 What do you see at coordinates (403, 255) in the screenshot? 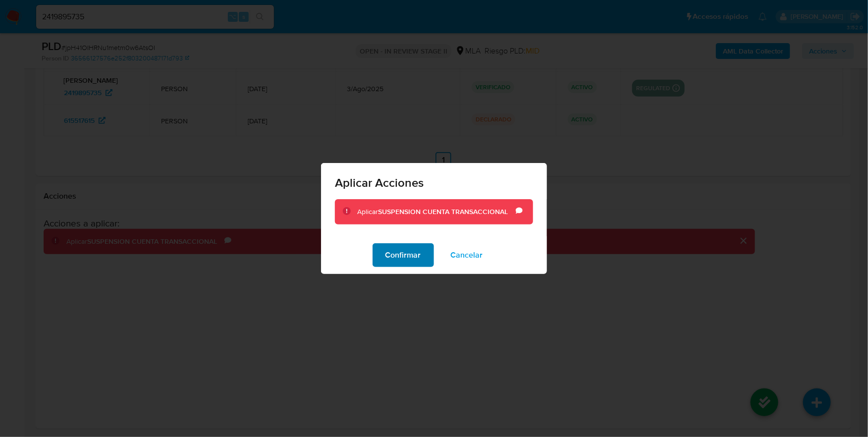
I see `button: Confirmar` at bounding box center [403, 255].